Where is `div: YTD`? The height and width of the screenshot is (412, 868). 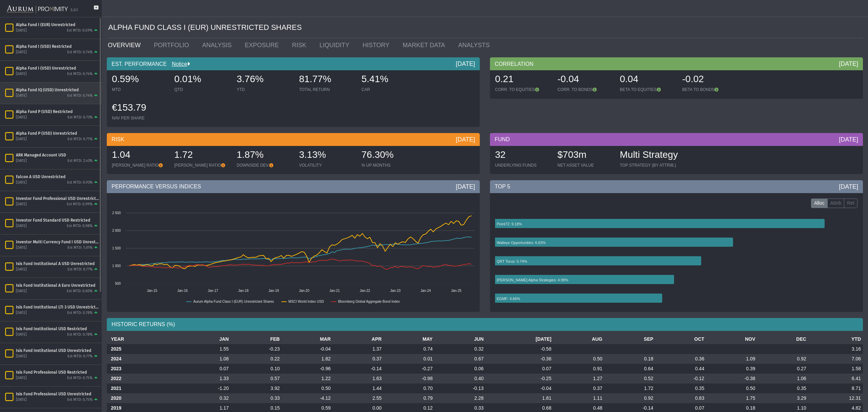 div: YTD is located at coordinates (265, 90).